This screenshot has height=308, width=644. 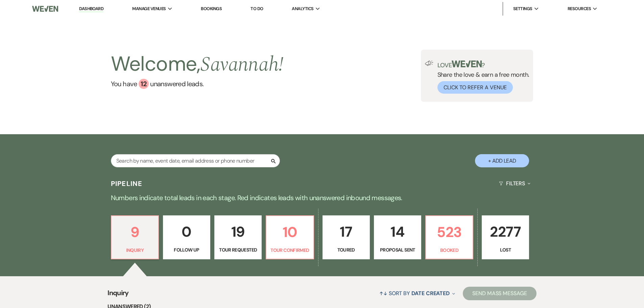 I want to click on span: Savannah !, so click(x=242, y=65).